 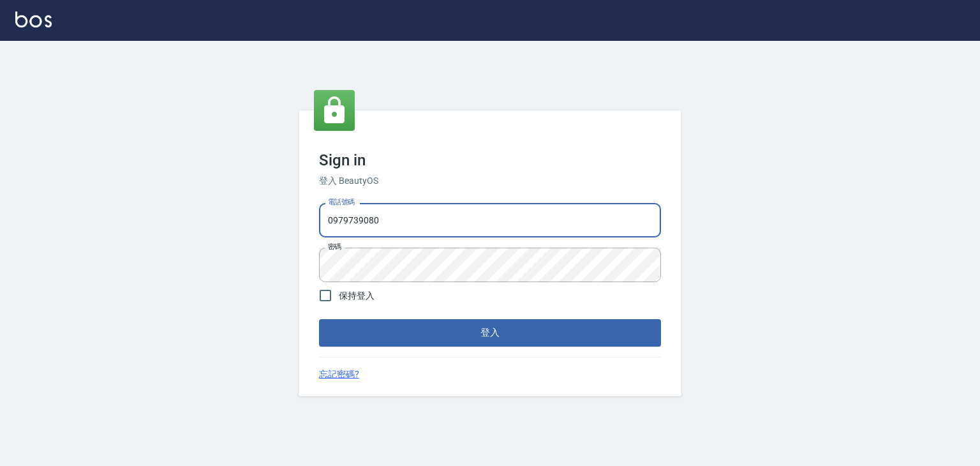 I want to click on button: 登入, so click(x=490, y=333).